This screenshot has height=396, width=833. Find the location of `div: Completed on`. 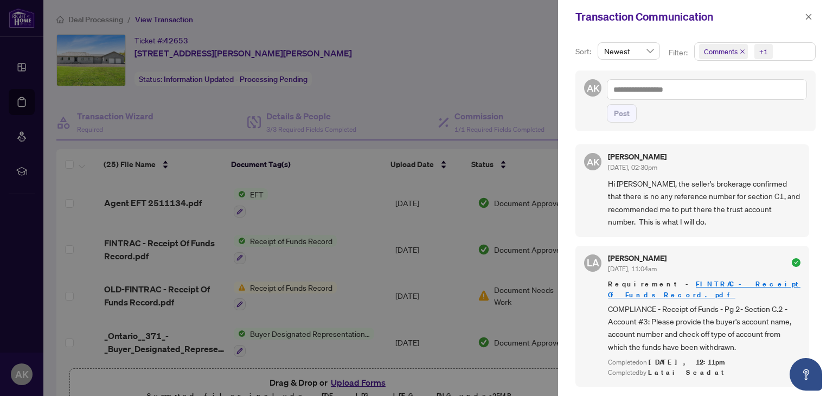

div: Completed on is located at coordinates (704, 362).